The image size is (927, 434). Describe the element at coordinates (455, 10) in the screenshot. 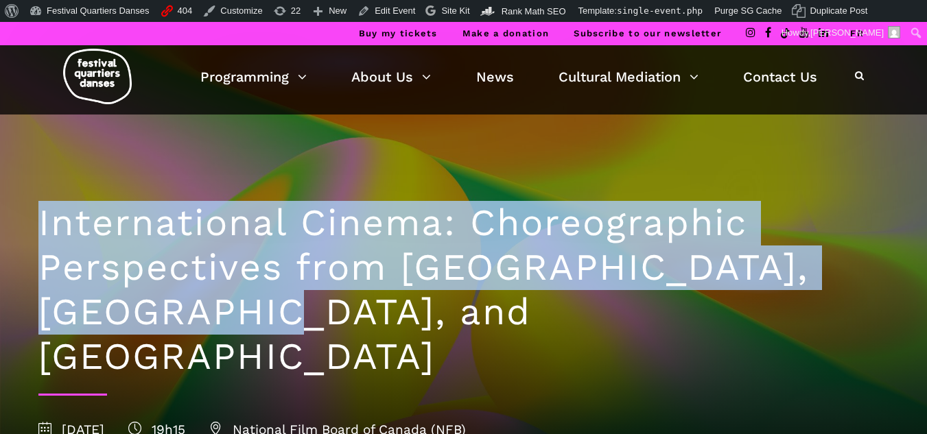

I see `span: Site Kit` at that location.